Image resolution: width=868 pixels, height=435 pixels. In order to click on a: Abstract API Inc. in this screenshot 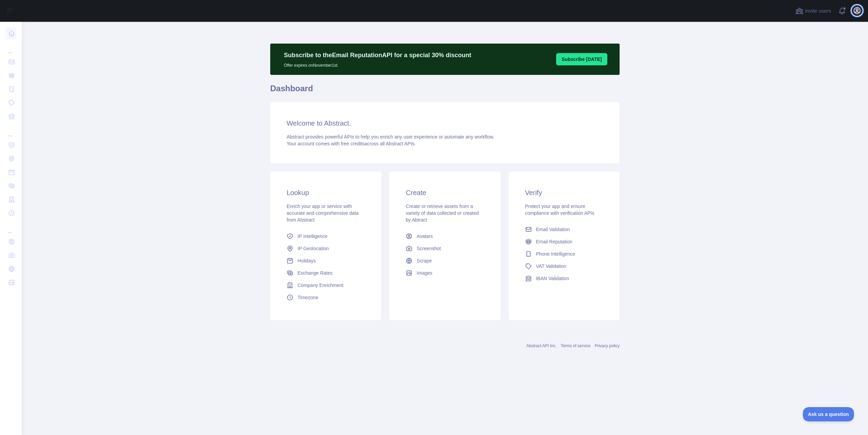, I will do `click(541, 346)`.